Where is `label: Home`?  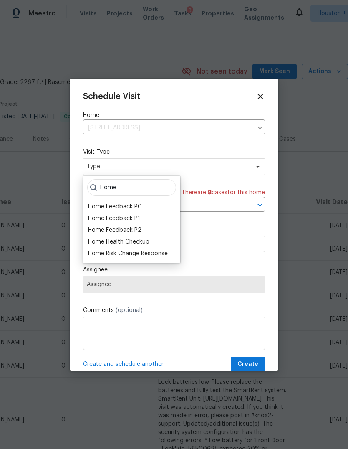
label: Home is located at coordinates (174, 115).